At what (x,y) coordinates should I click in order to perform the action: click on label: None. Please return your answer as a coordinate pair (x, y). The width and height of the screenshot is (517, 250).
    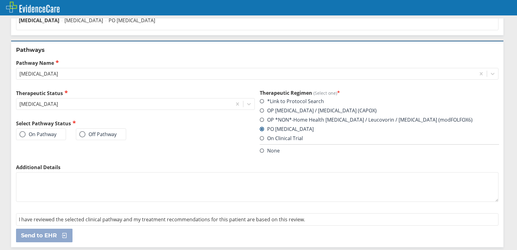
    Looking at the image, I should click on (270, 151).